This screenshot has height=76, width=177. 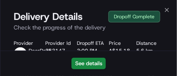 What do you see at coordinates (26, 43) in the screenshot?
I see `div: Provider` at bounding box center [26, 43].